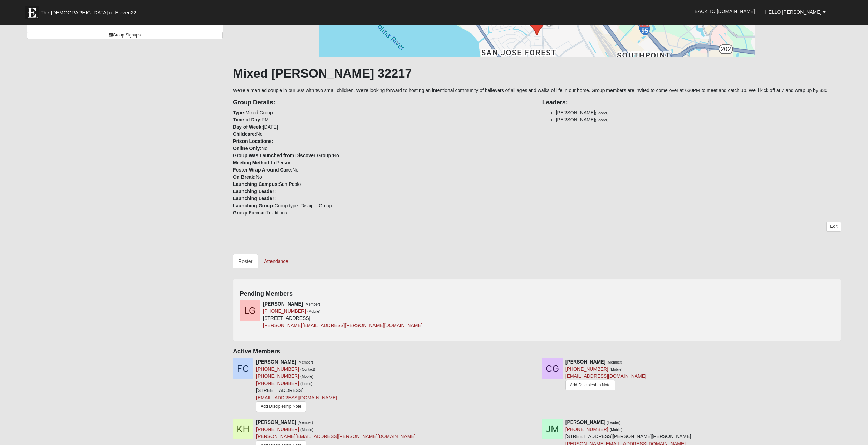  What do you see at coordinates (250, 213) in the screenshot?
I see `strong: Group Format:` at bounding box center [250, 213].